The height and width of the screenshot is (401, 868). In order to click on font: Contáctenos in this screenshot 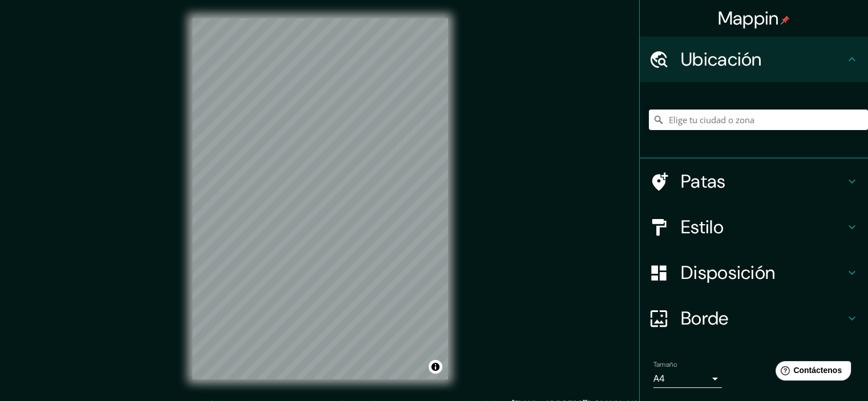, I will do `click(51, 14)`.